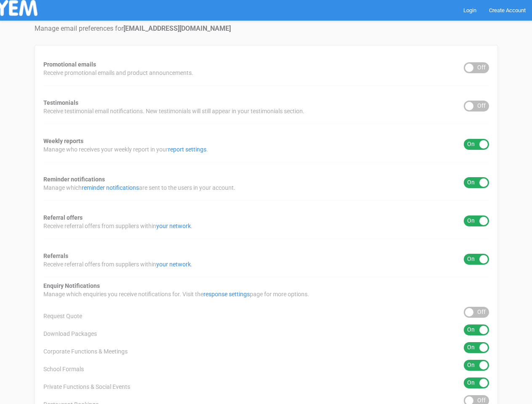 The width and height of the screenshot is (532, 404). Describe the element at coordinates (187, 150) in the screenshot. I see `a: report settings` at that location.